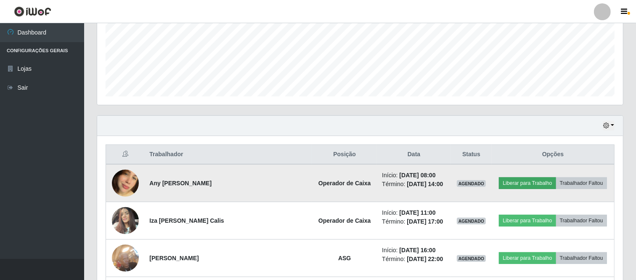 The height and width of the screenshot is (280, 636). I want to click on img: 1749252865377.jpeg, so click(125, 183).